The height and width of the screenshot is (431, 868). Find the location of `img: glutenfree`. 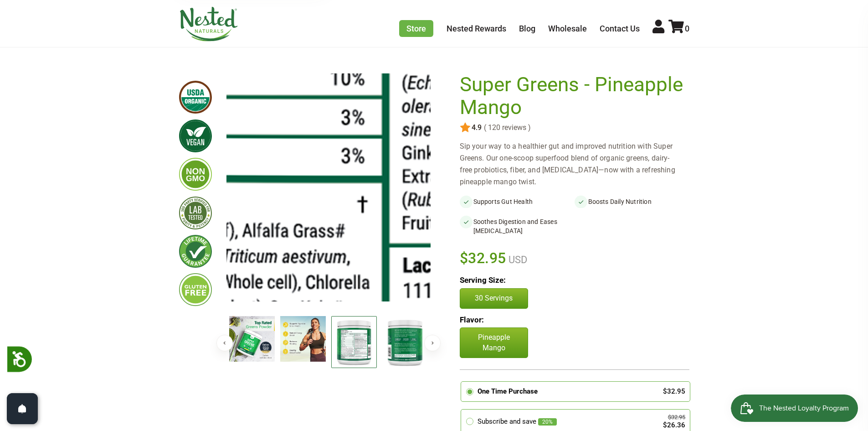

img: glutenfree is located at coordinates (195, 289).